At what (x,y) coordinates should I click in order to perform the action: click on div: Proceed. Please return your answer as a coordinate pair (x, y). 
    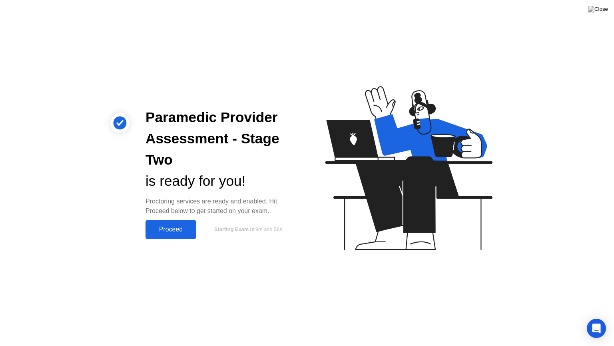
    Looking at the image, I should click on (171, 229).